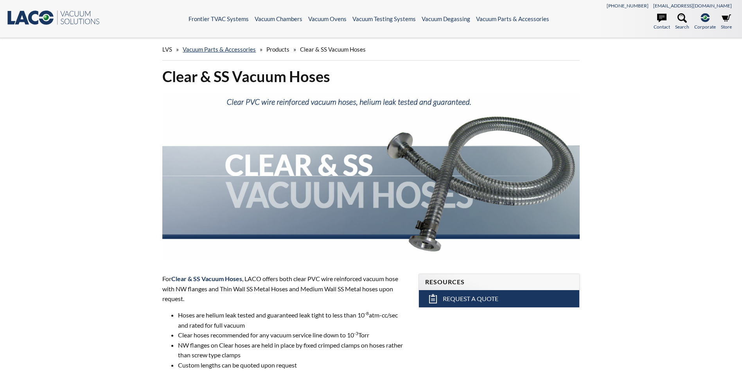 This screenshot has height=373, width=742. Describe the element at coordinates (278, 19) in the screenshot. I see `a: Vacuum Chambers` at that location.